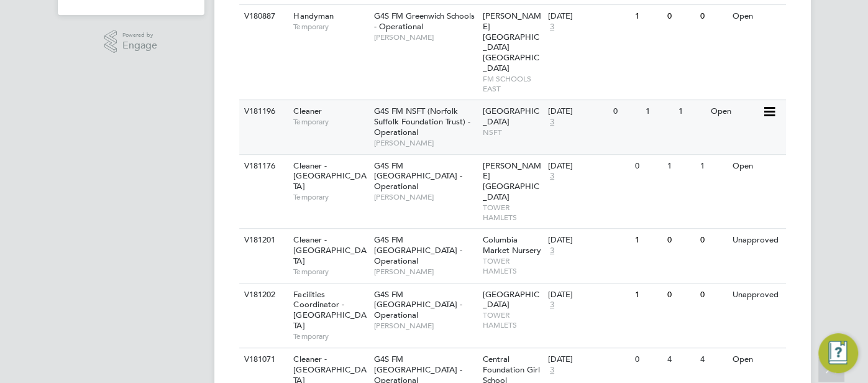 This screenshot has width=868, height=383. What do you see at coordinates (263, 359) in the screenshot?
I see `div: V181071` at bounding box center [263, 359].